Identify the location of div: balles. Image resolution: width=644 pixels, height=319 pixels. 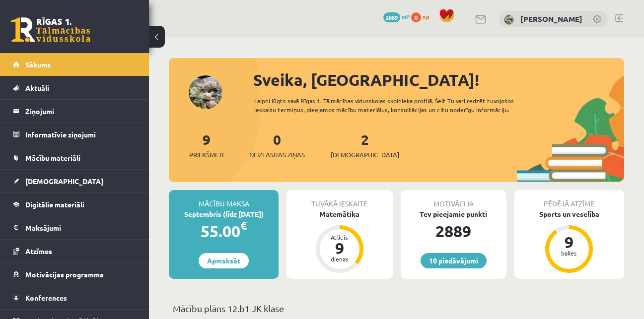
(569, 253).